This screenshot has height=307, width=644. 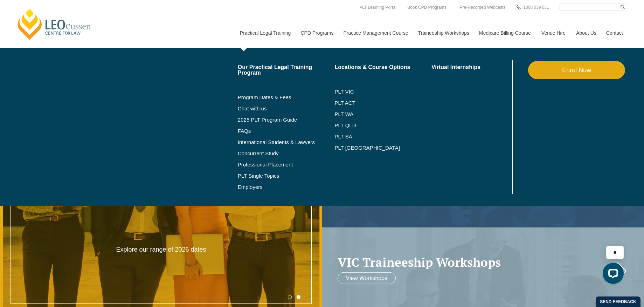 What do you see at coordinates (317, 33) in the screenshot?
I see `a: CPD Programs` at bounding box center [317, 33].